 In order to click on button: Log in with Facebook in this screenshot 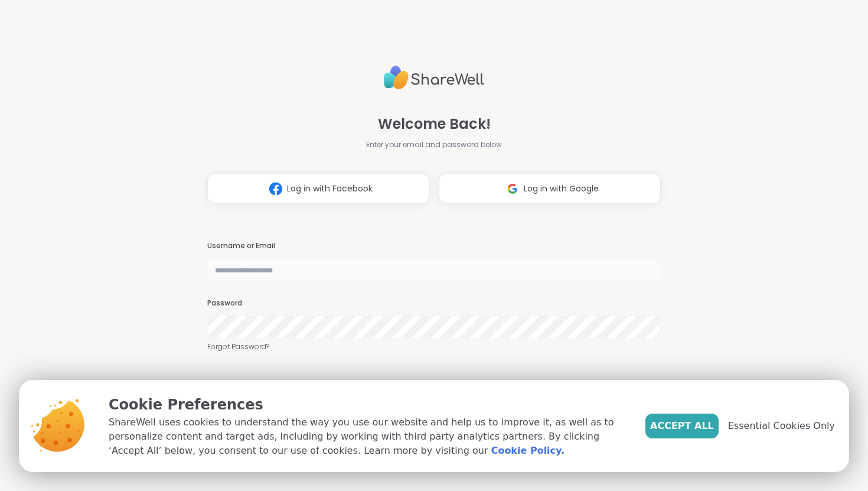, I will do `click(318, 189)`.